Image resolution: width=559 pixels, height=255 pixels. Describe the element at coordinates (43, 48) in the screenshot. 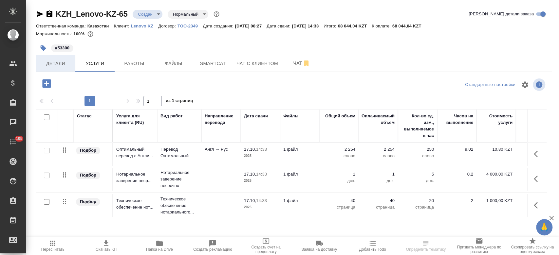

I see `button: Добавить тэг` at that location.